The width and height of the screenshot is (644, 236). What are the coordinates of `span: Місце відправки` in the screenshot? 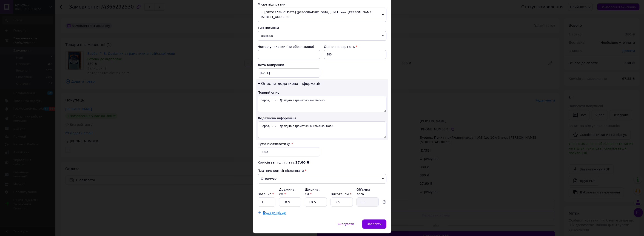 It's located at (272, 4).